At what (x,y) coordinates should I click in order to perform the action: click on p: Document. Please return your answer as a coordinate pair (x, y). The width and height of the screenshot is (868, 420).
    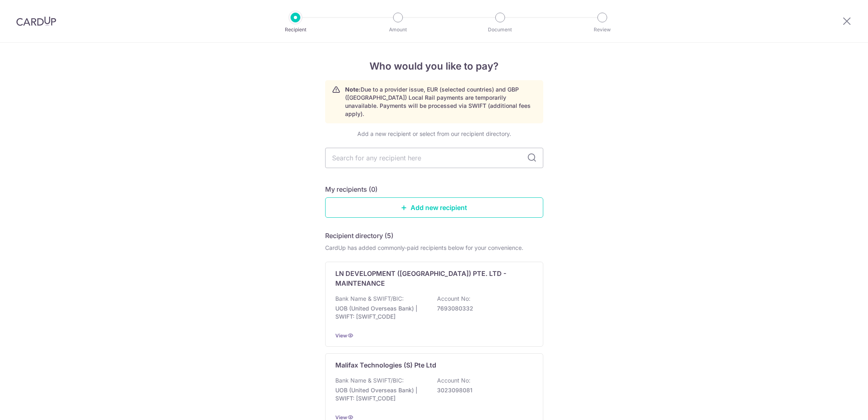
    Looking at the image, I should click on (500, 30).